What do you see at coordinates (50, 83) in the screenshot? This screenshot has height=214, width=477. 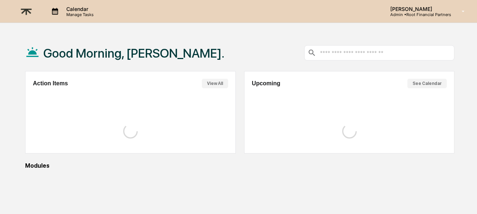 I see `h2: Action Items` at bounding box center [50, 83].